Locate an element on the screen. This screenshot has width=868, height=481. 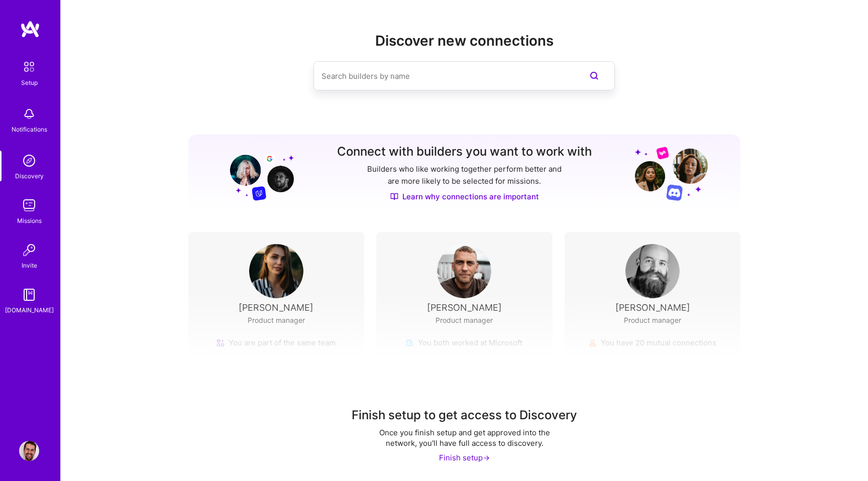
h2: Discover new connections is located at coordinates (464, 41).